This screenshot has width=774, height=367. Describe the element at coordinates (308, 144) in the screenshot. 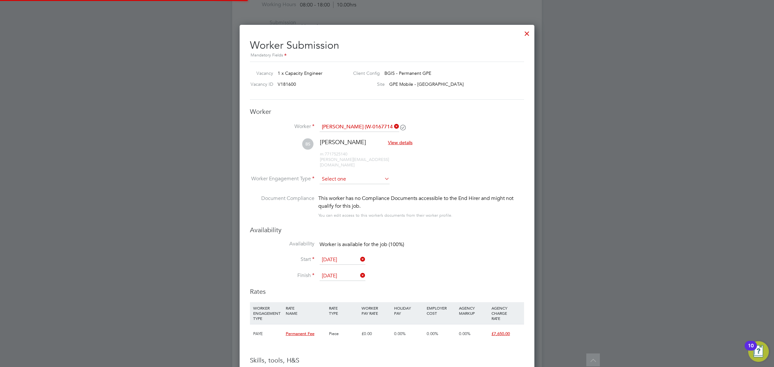

I see `span: BS` at that location.